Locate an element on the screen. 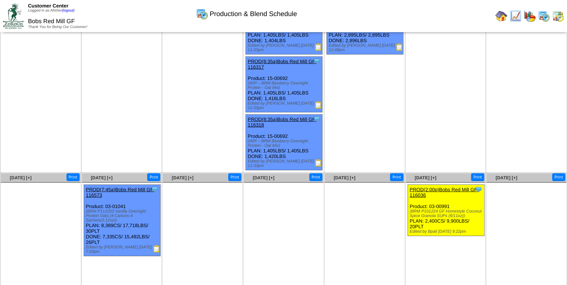 This screenshot has height=285, width=567. img: graph.gif is located at coordinates (529, 16).